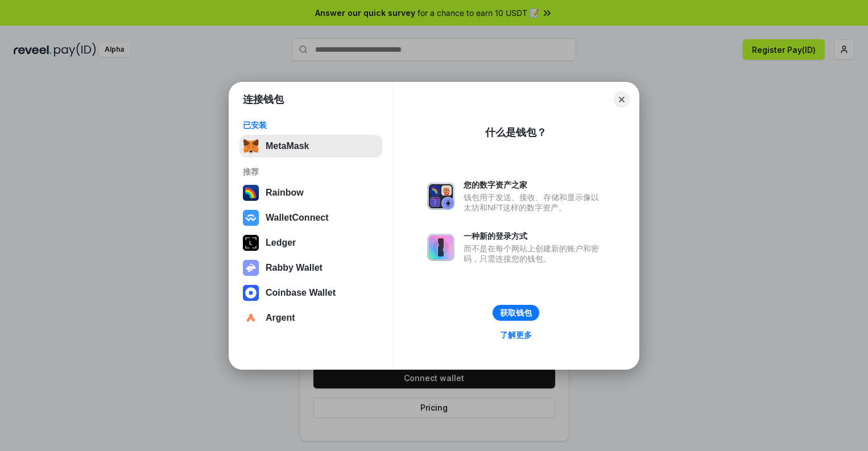 The height and width of the screenshot is (451, 868). I want to click on button: Argent, so click(311, 318).